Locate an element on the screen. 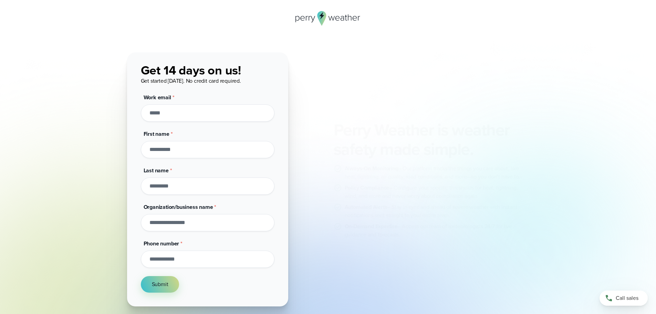 This screenshot has width=656, height=314. span: Work email is located at coordinates (157, 97).